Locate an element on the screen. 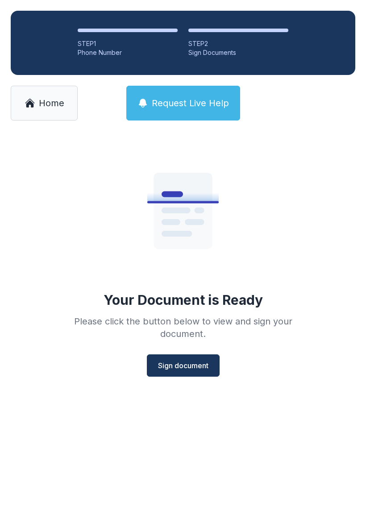 This screenshot has height=507, width=366. div: Phone Number is located at coordinates (128, 53).